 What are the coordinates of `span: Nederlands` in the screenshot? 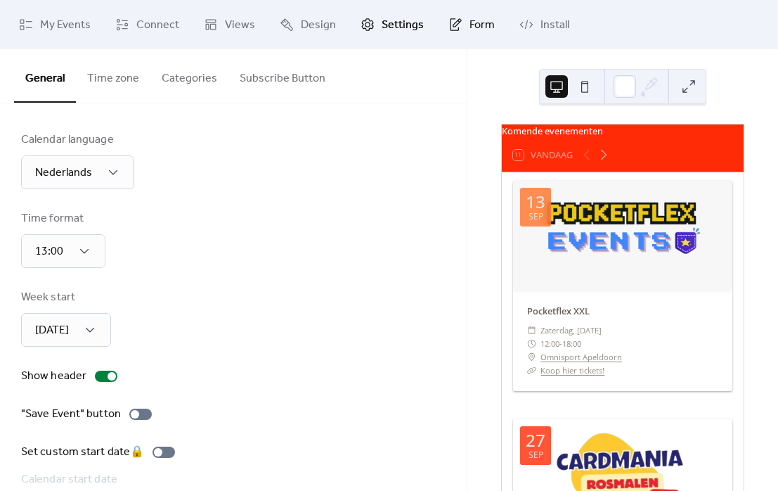 It's located at (63, 172).